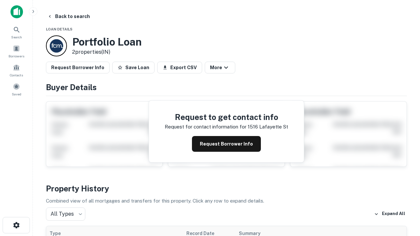  I want to click on button: Export CSV, so click(180, 68).